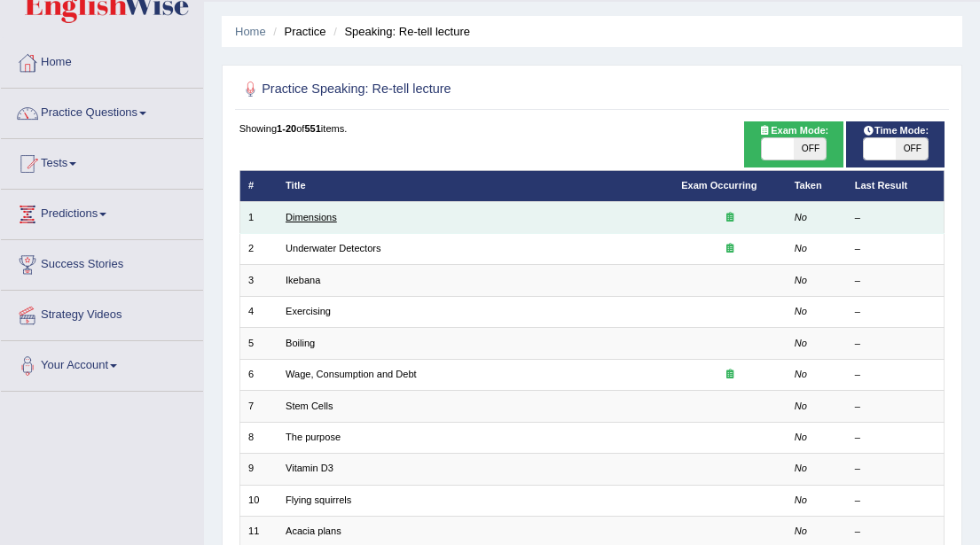 The image size is (980, 545). What do you see at coordinates (258, 437) in the screenshot?
I see `td: 8` at bounding box center [258, 437].